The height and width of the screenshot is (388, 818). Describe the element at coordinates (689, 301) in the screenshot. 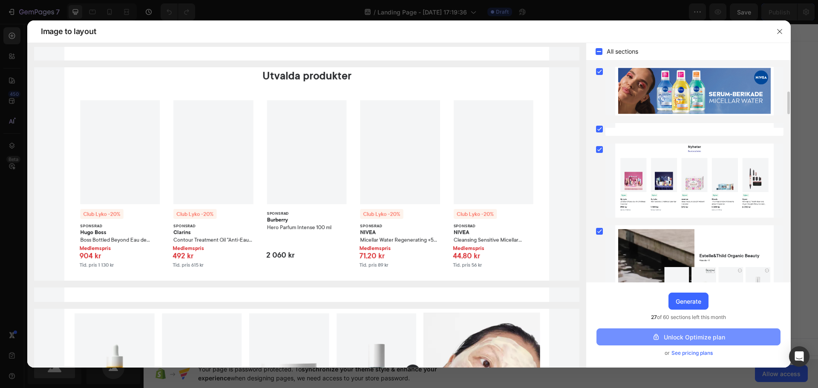

I see `div: Generate` at that location.